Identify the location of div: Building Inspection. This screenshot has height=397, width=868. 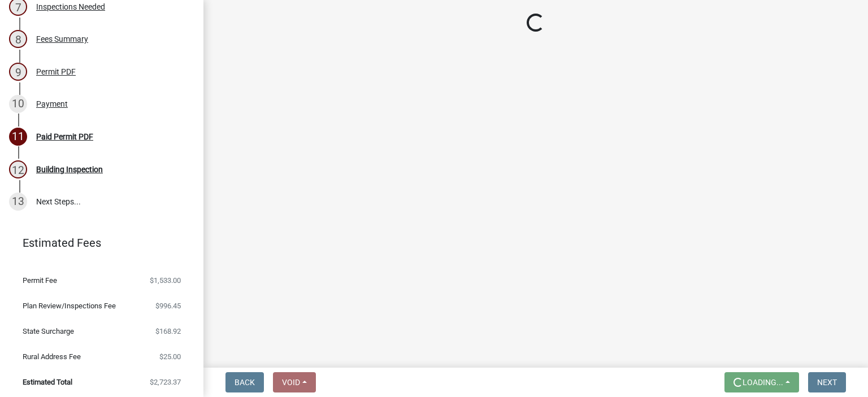
(70, 169).